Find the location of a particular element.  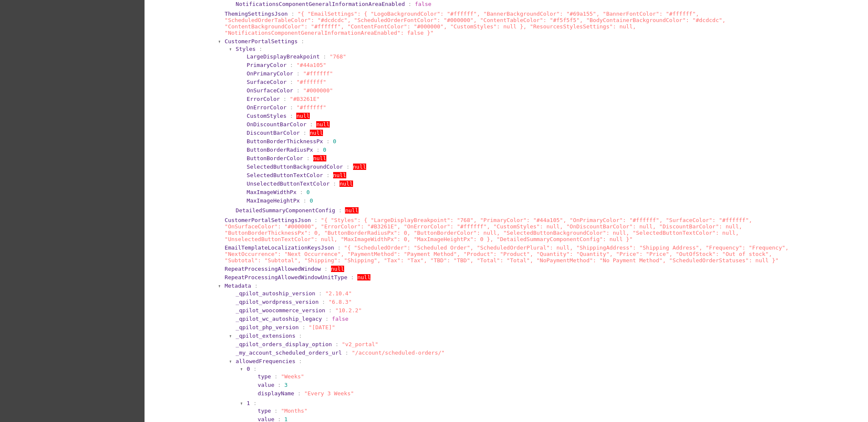

span: CustomStyles is located at coordinates (266, 116).